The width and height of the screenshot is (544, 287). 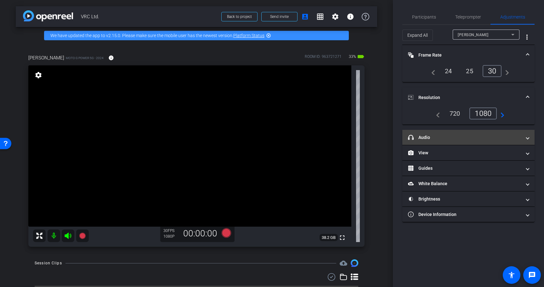 I want to click on span: Teleprompter, so click(x=468, y=17).